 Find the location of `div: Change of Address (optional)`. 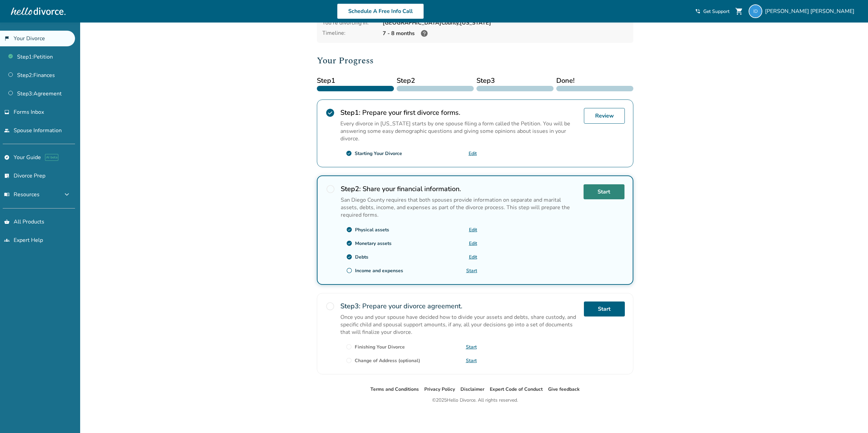

div: Change of Address (optional) is located at coordinates (387, 361).